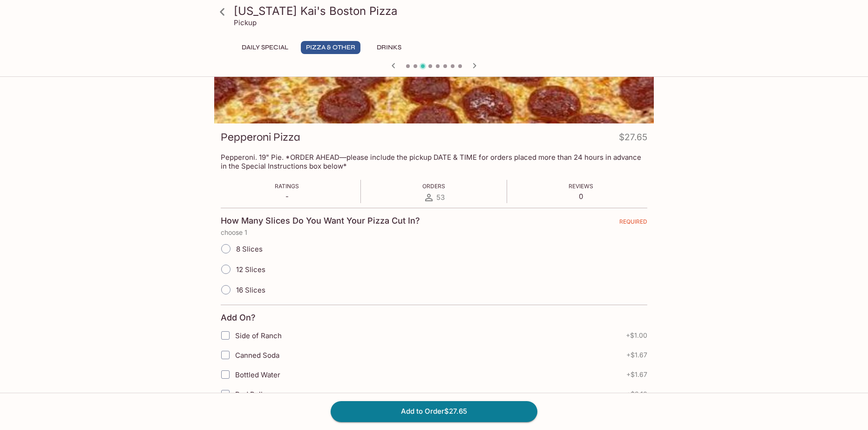 This screenshot has width=868, height=430. Describe the element at coordinates (581, 196) in the screenshot. I see `p: 0` at that location.